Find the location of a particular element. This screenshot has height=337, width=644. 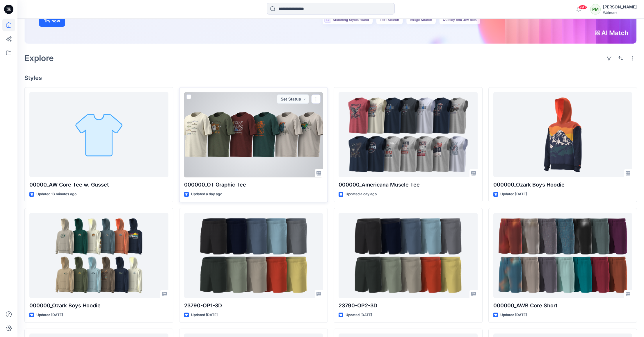

h2: Explore is located at coordinates (39, 58).